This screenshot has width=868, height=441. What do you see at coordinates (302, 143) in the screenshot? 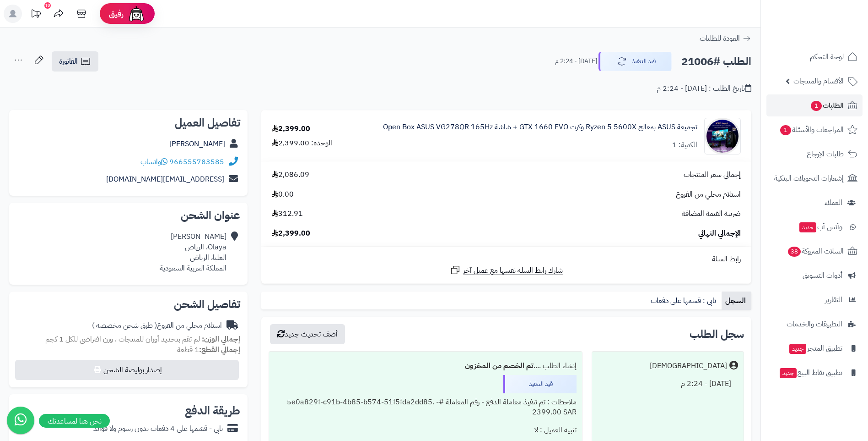
I see `div: الوحدة: 2,399.00` at bounding box center [302, 143].